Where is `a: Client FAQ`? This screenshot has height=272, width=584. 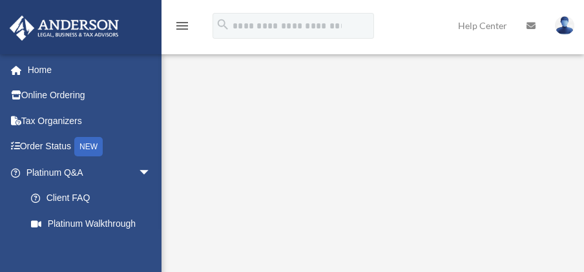
a: Client FAQ is located at coordinates (94, 198).